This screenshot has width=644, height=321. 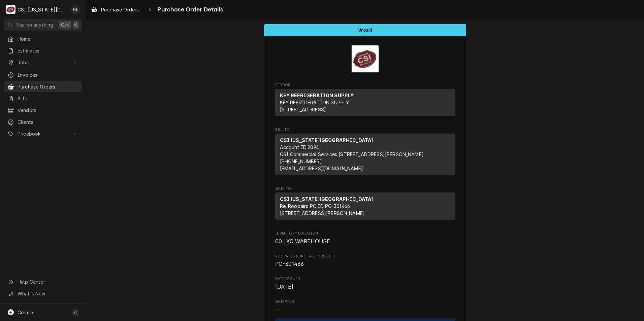 I want to click on span: Vendors, so click(x=48, y=110).